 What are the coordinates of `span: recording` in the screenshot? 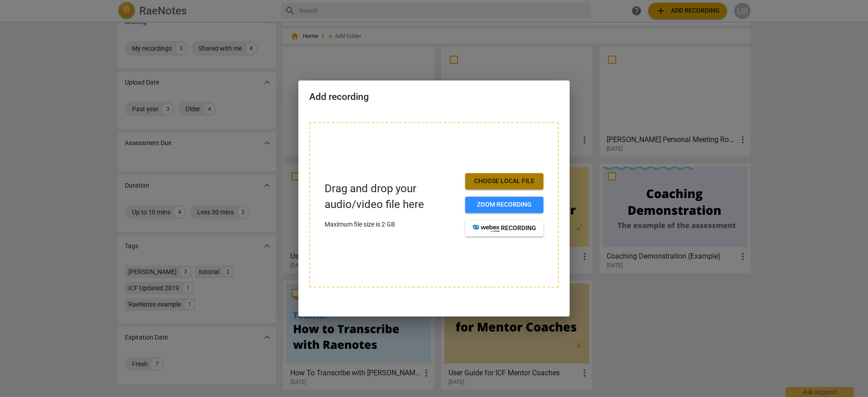 It's located at (504, 228).